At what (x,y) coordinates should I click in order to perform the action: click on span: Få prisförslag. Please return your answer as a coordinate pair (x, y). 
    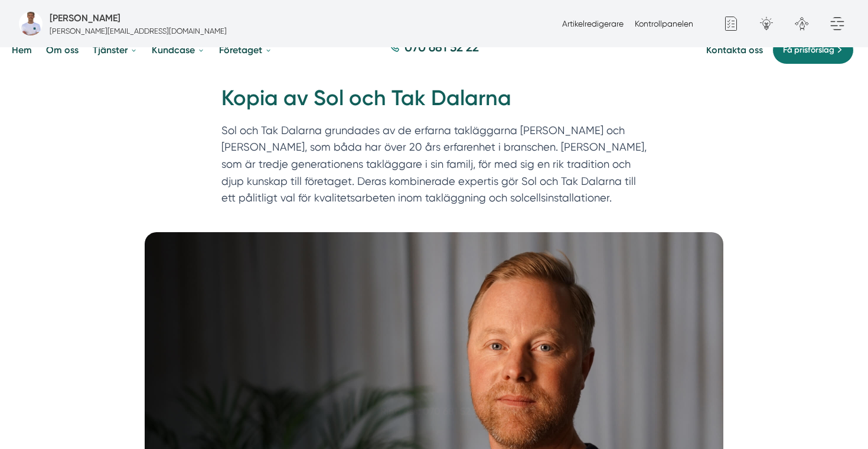
    Looking at the image, I should click on (809, 50).